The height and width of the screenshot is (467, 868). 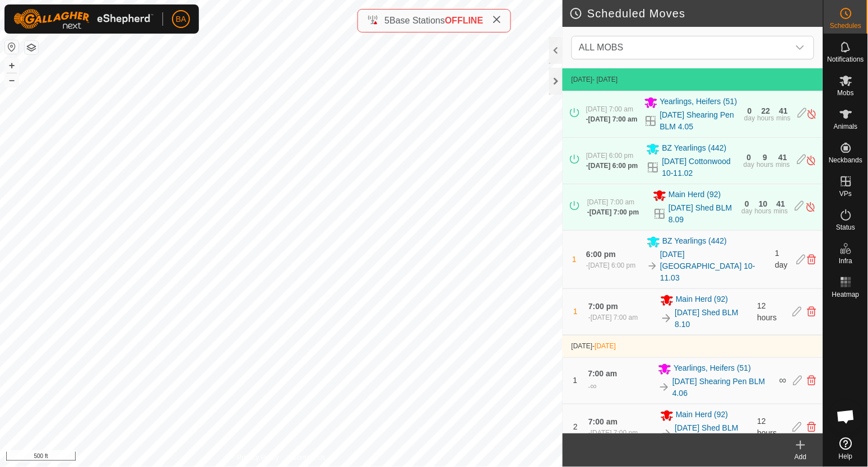 I want to click on div: 9, so click(x=765, y=157).